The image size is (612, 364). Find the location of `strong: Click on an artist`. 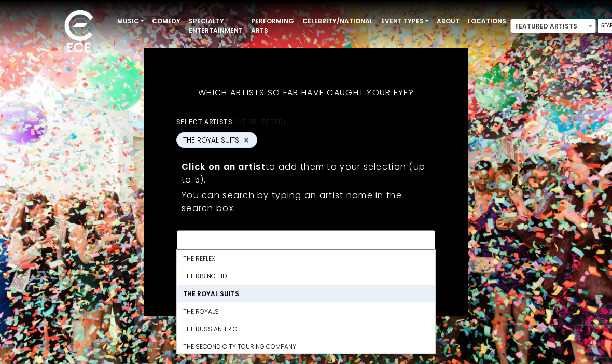

strong: Click on an artist is located at coordinates (224, 166).